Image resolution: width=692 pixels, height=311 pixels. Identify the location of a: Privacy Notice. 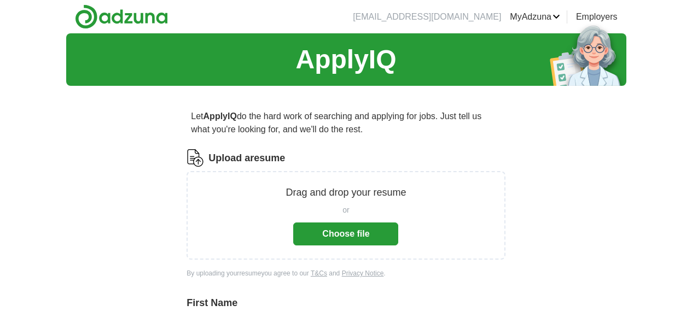
(363, 274).